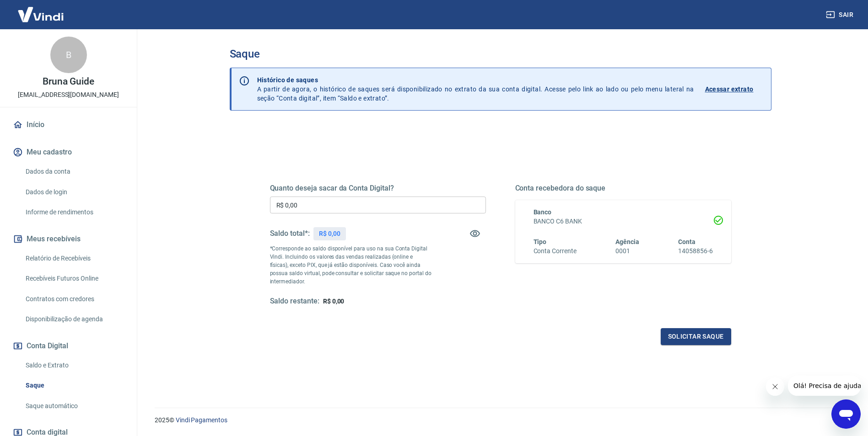 Image resolution: width=868 pixels, height=436 pixels. What do you see at coordinates (334, 302) in the screenshot?
I see `span: R$ 0,00` at bounding box center [334, 302].